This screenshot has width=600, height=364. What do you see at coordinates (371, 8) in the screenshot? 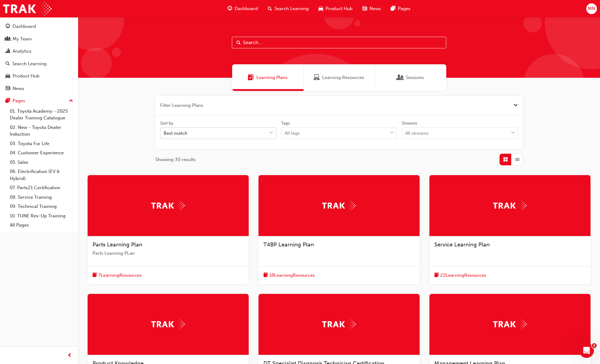
I see `a: news-iconNews` at bounding box center [371, 8].